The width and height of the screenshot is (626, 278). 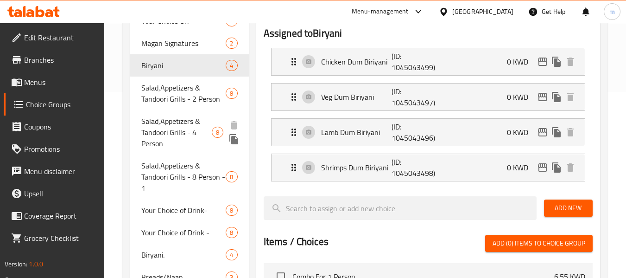 What do you see at coordinates (54, 238) in the screenshot?
I see `a: Grocery Checklist` at bounding box center [54, 238].